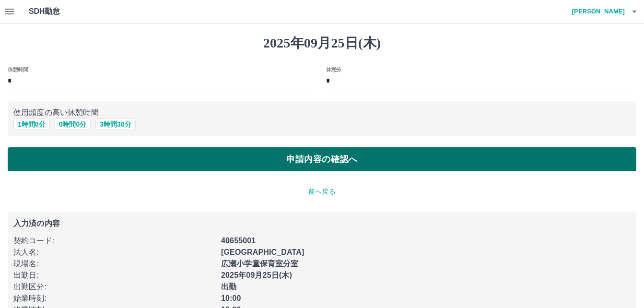 This screenshot has height=308, width=644. Describe the element at coordinates (322, 112) in the screenshot. I see `p: 使用頻度の高い休憩時間` at that location.